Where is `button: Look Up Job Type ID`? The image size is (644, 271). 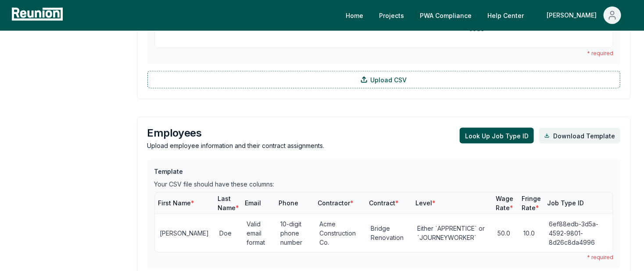 button: Look Up Job Type ID is located at coordinates (496, 136).